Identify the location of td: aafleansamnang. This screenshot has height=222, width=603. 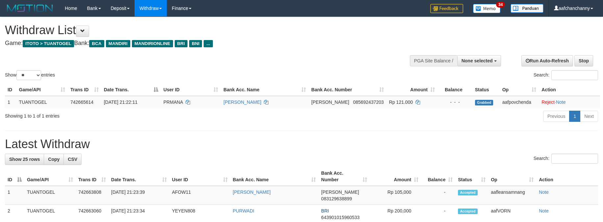
(512, 196).